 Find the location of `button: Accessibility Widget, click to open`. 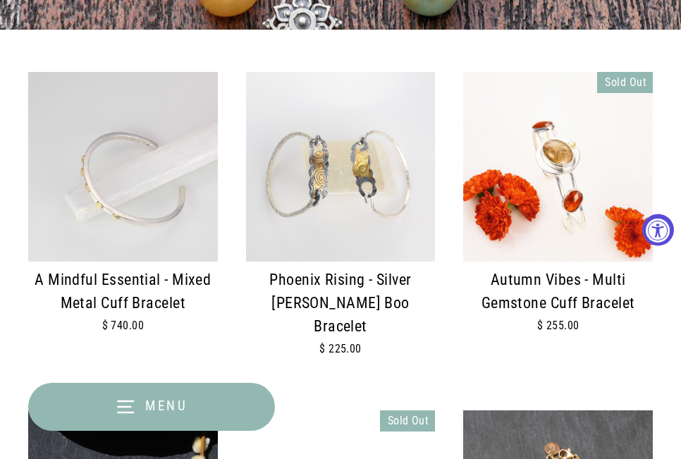

button: Accessibility Widget, click to open is located at coordinates (658, 229).